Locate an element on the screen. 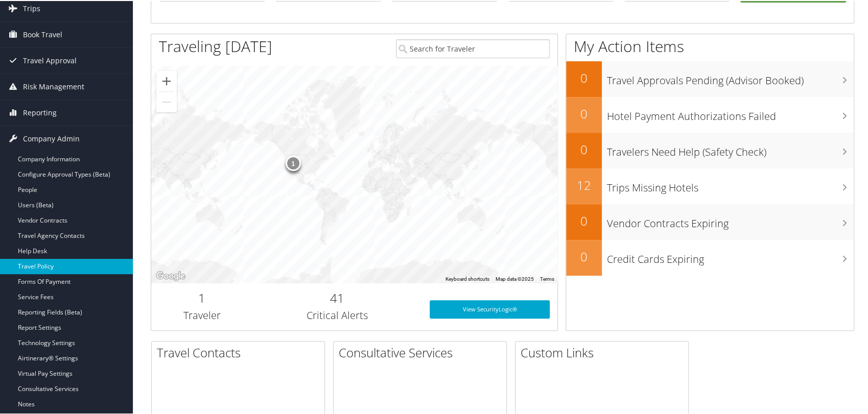  a: 0Vendor Contracts Expiring is located at coordinates (709, 221).